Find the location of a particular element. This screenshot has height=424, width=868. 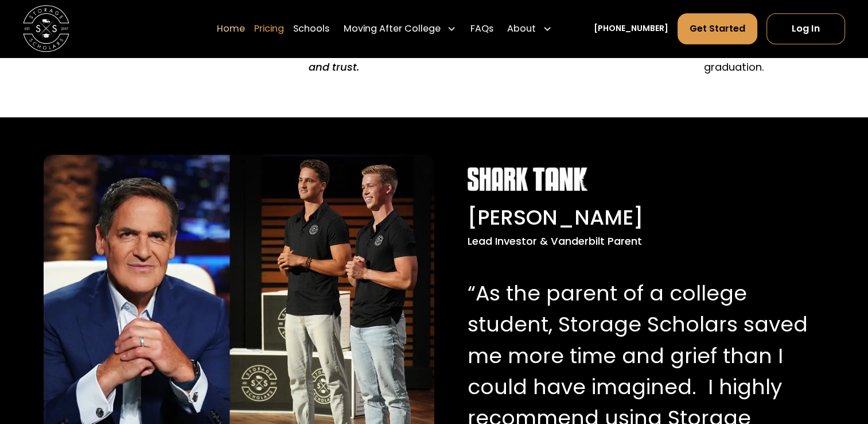

img: Shark Tank white logo. is located at coordinates (527, 179).